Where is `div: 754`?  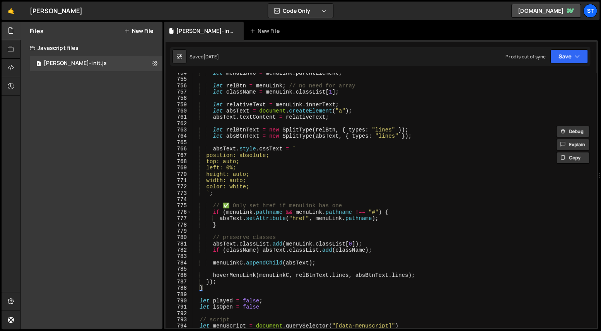
div: 754 is located at coordinates (179, 73).